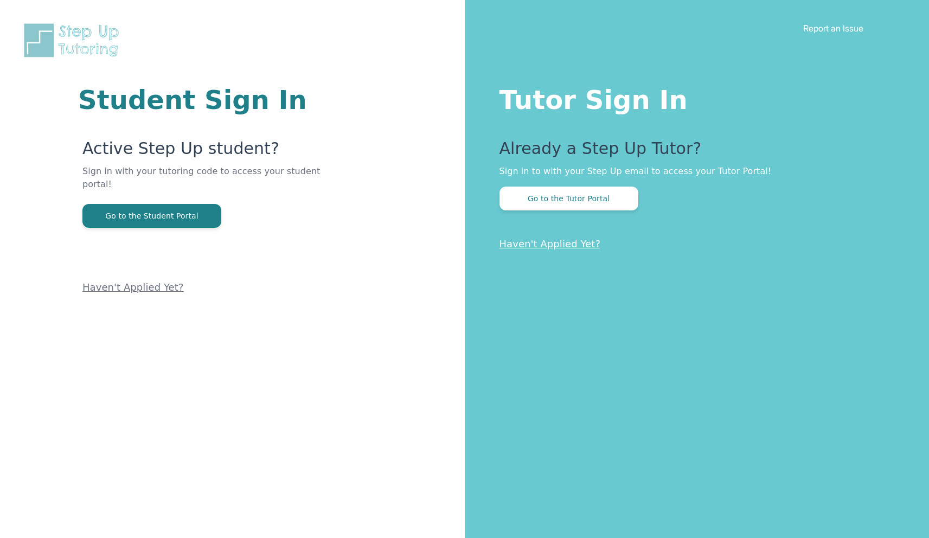  Describe the element at coordinates (569, 198) in the screenshot. I see `a: Go to the Tutor Portal` at that location.